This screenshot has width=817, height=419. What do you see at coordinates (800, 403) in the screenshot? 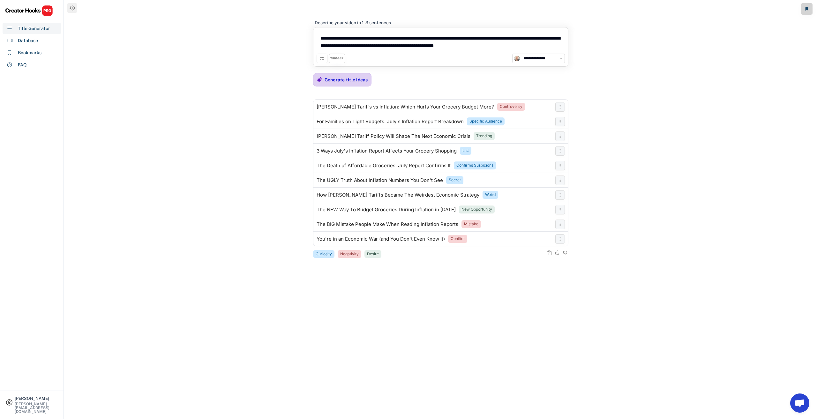
I see `a: Open chat` at bounding box center [800, 403].